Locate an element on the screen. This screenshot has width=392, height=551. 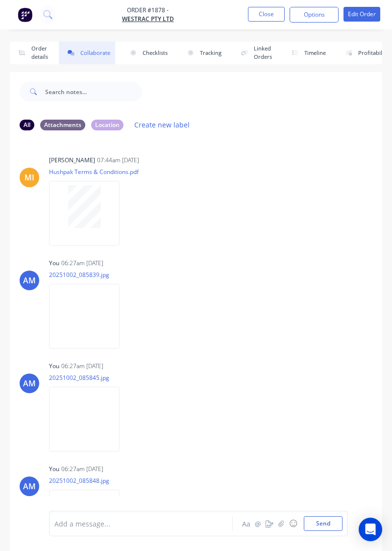
button: Linked Orders is located at coordinates (254, 53).